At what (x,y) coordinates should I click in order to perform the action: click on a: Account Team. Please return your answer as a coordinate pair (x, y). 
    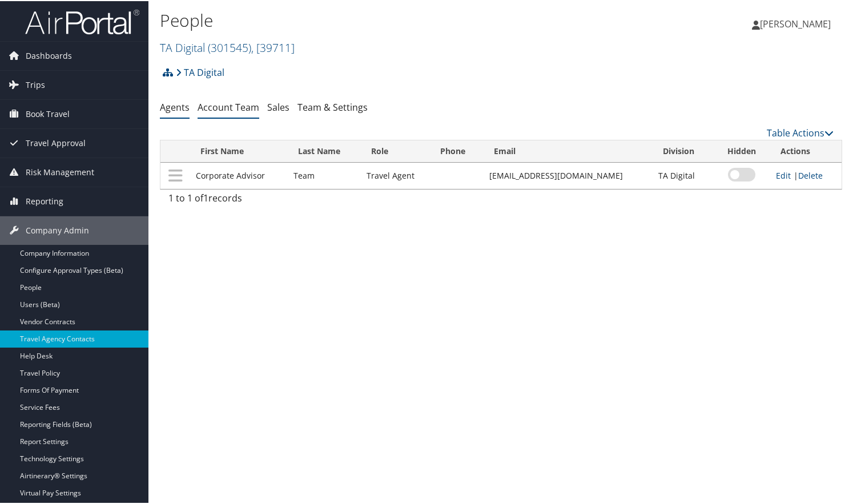
    Looking at the image, I should click on (228, 106).